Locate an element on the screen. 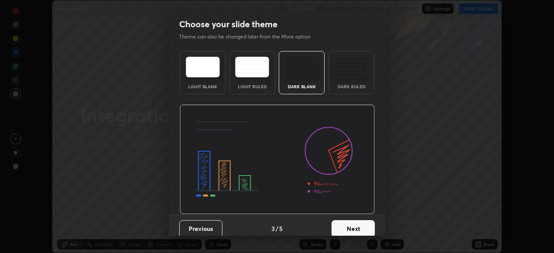 The height and width of the screenshot is (253, 554). img: darkThemeBanner.d06ce4a2.svg is located at coordinates (277, 160).